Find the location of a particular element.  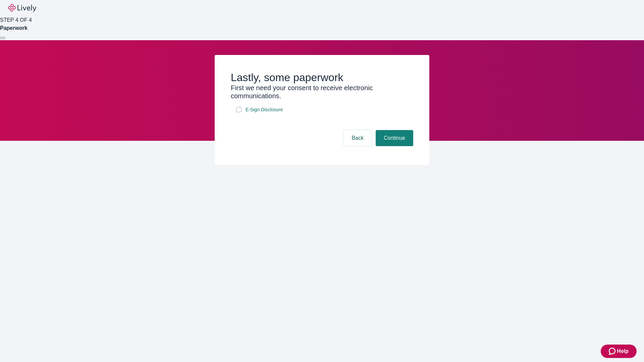

h2: Lastly, some paperwork is located at coordinates (322, 77).